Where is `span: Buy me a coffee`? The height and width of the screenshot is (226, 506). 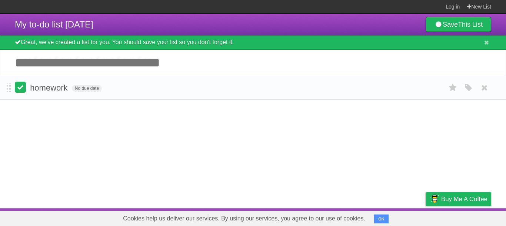 span: Buy me a coffee is located at coordinates (464, 199).